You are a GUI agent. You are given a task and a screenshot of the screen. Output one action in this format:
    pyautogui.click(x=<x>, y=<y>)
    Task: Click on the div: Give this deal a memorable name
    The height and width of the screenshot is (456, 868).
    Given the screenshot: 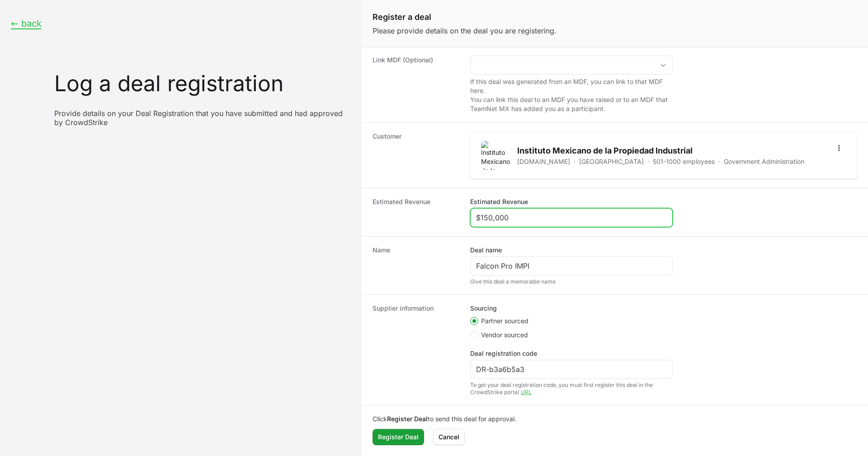 What is the action you would take?
    pyautogui.click(x=571, y=282)
    